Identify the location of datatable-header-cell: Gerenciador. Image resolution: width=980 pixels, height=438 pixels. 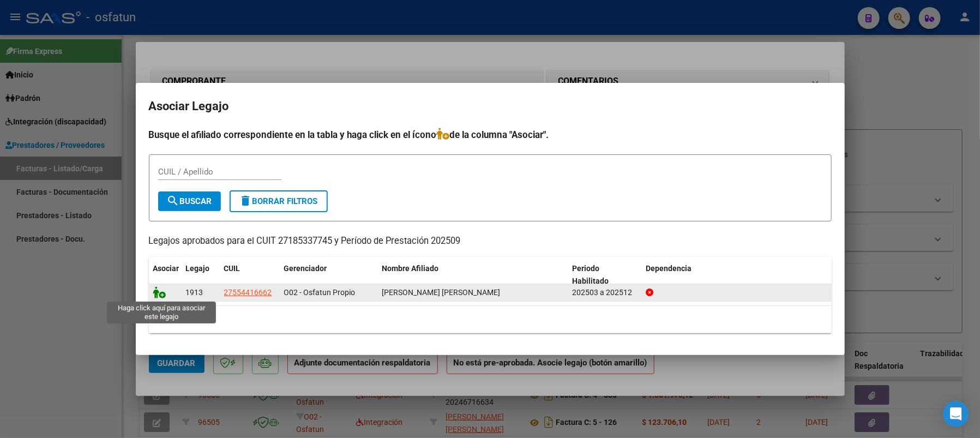
(329, 275).